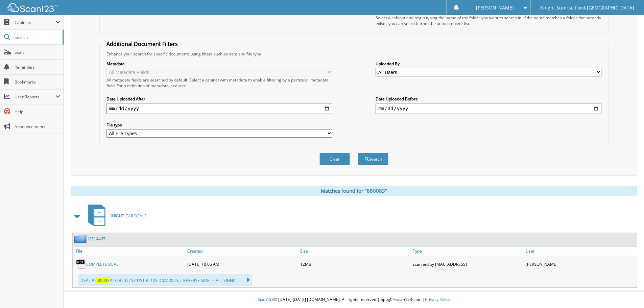 The height and width of the screenshot is (308, 644). What do you see at coordinates (142, 44) in the screenshot?
I see `legend: Additional Document Filters` at bounding box center [142, 44].